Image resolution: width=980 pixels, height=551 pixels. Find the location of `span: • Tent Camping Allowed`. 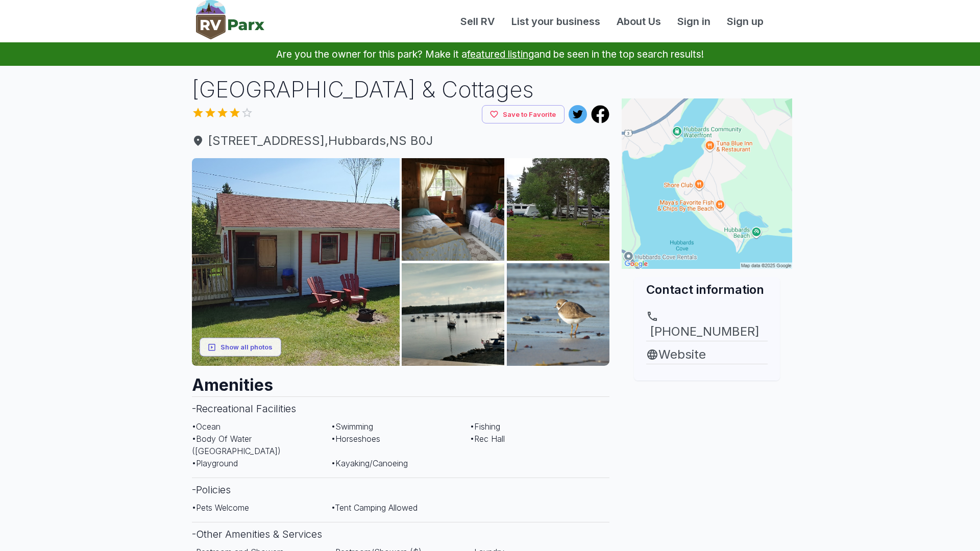

span: • Tent Camping Allowed is located at coordinates (374, 508).